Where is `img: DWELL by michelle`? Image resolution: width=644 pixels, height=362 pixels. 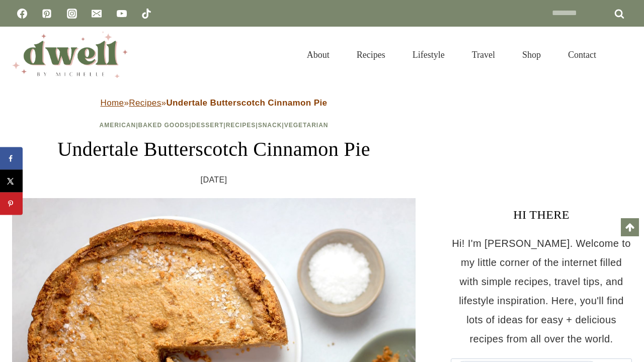
img: DWELL by michelle is located at coordinates (70, 55).